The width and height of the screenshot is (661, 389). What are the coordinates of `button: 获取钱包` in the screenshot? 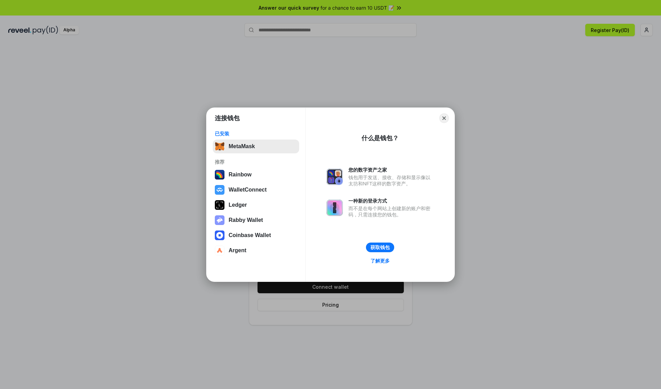 It's located at (380, 247).